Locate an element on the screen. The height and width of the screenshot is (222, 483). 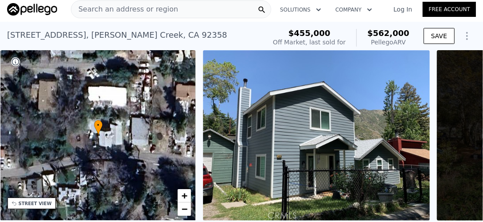
button: Solutions is located at coordinates (300, 10).